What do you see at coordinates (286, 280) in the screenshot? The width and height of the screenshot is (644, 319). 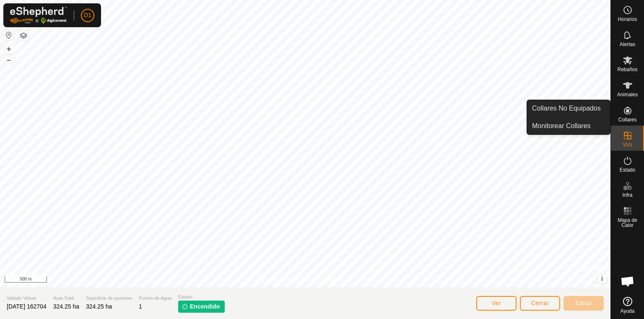 I see `a: Política de Privacidad` at bounding box center [286, 280].